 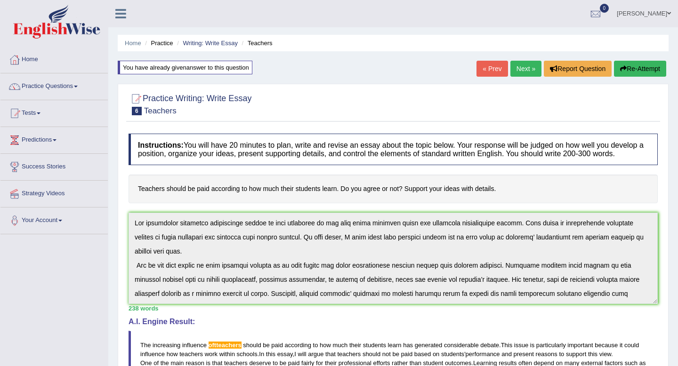 What do you see at coordinates (261, 354) in the screenshot?
I see `span: In` at bounding box center [261, 354].